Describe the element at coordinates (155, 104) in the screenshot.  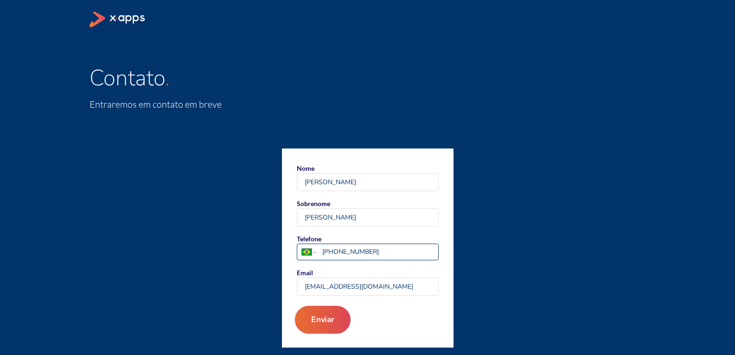
I see `span: Entraremos em contato em breve` at that location.